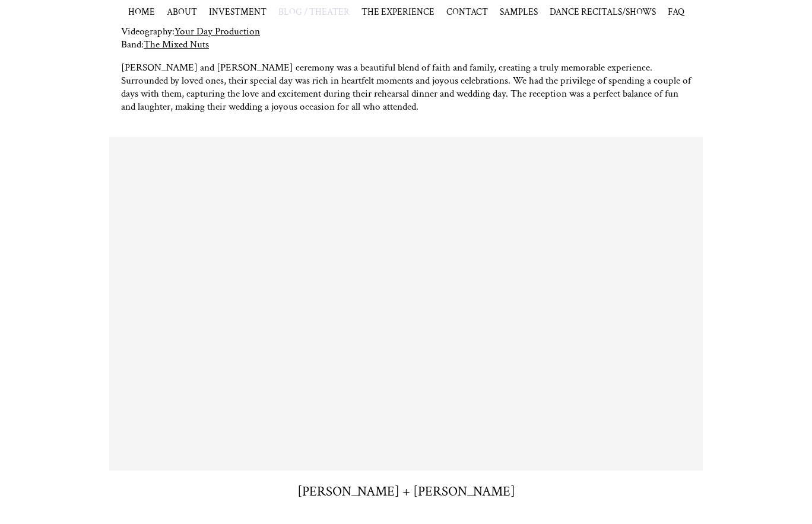 The height and width of the screenshot is (524, 812). I want to click on a: The Mixed Nuts, so click(176, 44).